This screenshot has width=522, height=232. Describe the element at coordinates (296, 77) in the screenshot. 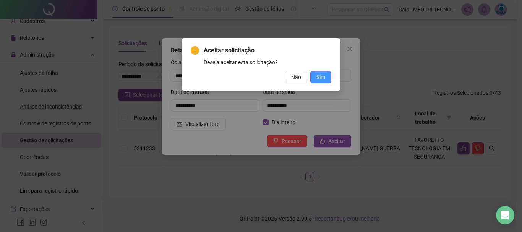

I see `button: Não` at that location.